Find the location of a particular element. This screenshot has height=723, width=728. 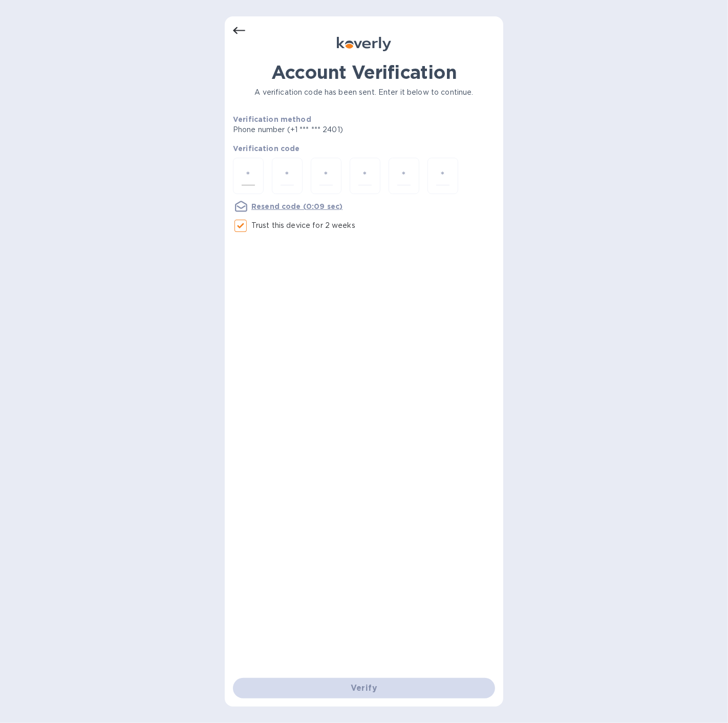

p: Trust this device for 2 weeks is located at coordinates (303, 225).